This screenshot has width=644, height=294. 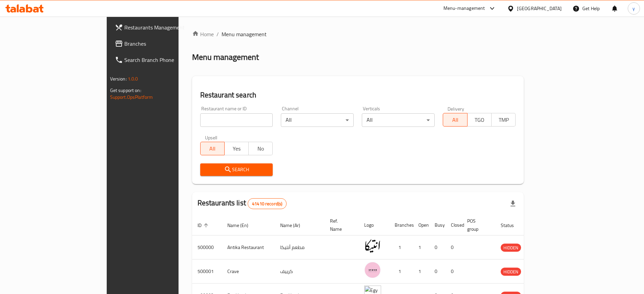 I want to click on span: y, so click(x=634, y=9).